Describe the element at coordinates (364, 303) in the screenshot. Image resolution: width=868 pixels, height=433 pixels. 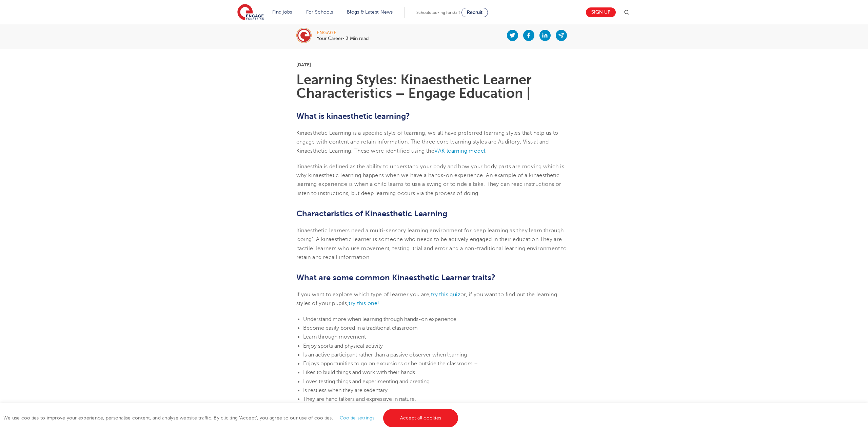
I see `a: try this one!` at that location.